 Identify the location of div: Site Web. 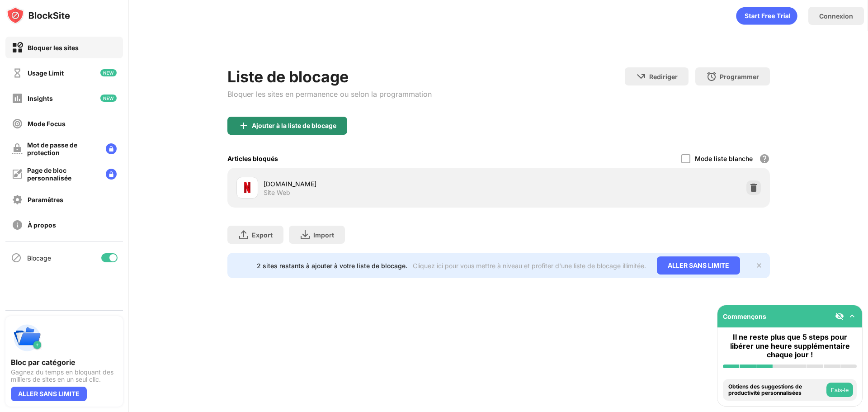
(277, 193).